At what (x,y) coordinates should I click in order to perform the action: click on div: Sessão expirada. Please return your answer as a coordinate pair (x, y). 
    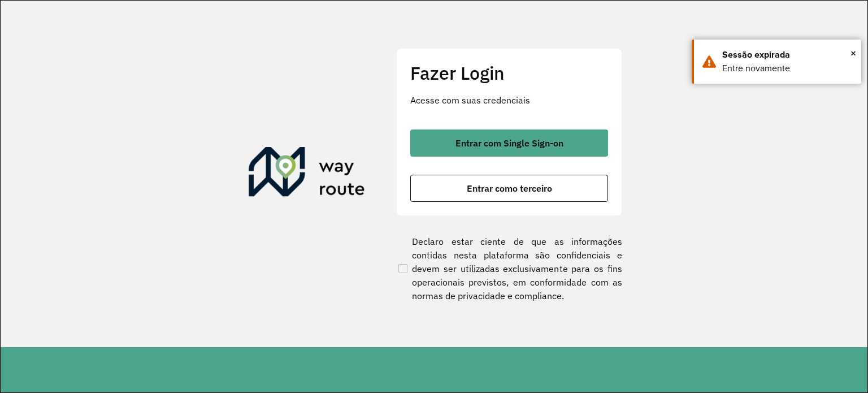
    Looking at the image, I should click on (788, 55).